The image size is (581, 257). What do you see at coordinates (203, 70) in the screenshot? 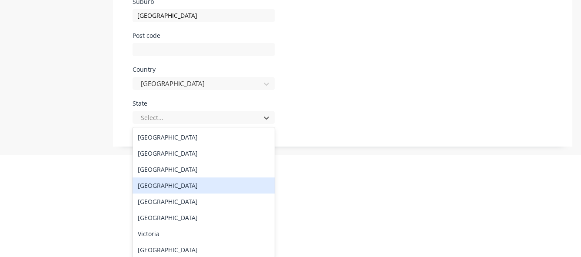
I see `div: Country` at bounding box center [203, 70].